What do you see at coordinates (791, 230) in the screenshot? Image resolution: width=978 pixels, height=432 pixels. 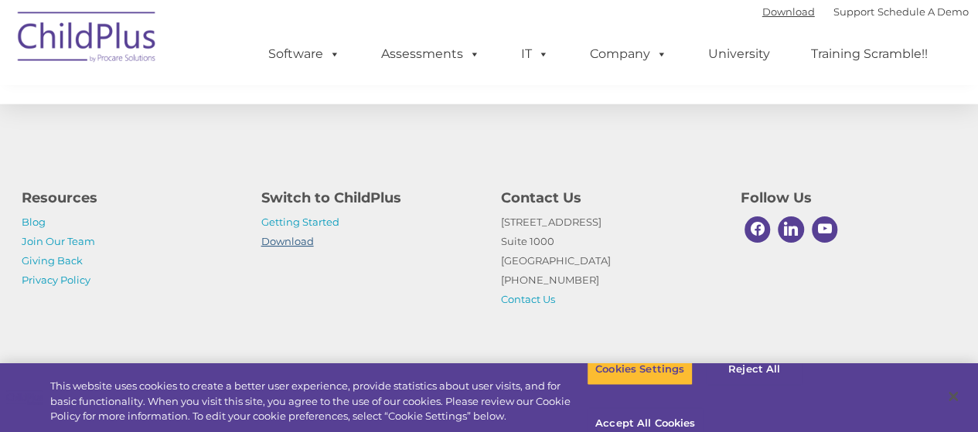 I see `a: Linkedin` at bounding box center [791, 230].